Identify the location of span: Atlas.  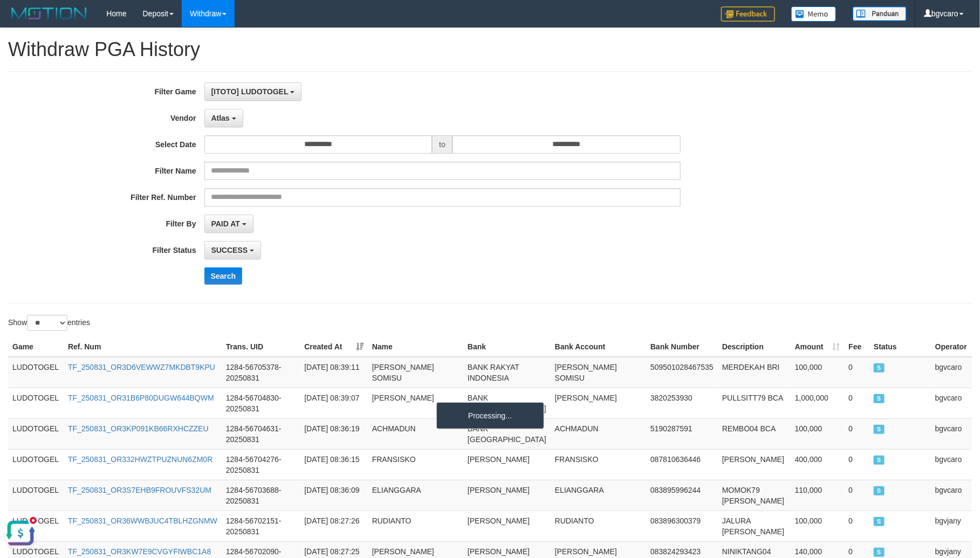
(220, 118).